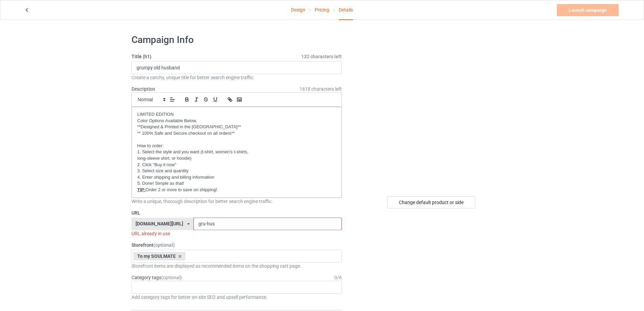 This screenshot has height=311, width=644. I want to click on label: URL, so click(237, 213).